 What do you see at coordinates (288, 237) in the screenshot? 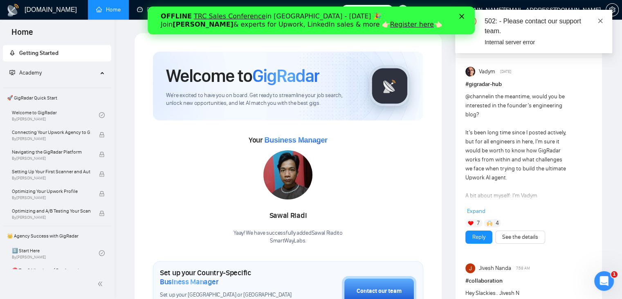
I see `div: Yaay! We have successfully added Sawal Riadi to` at bounding box center [288, 237].